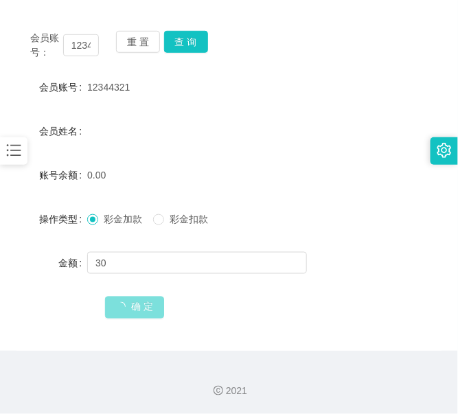  I want to click on label: 会员姓名, so click(63, 131).